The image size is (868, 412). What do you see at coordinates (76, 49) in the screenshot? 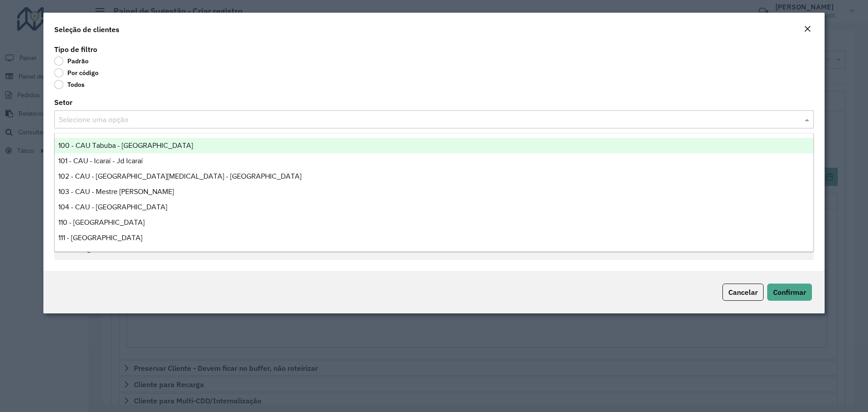
I see `label: Tipo de filtro` at bounding box center [76, 49].